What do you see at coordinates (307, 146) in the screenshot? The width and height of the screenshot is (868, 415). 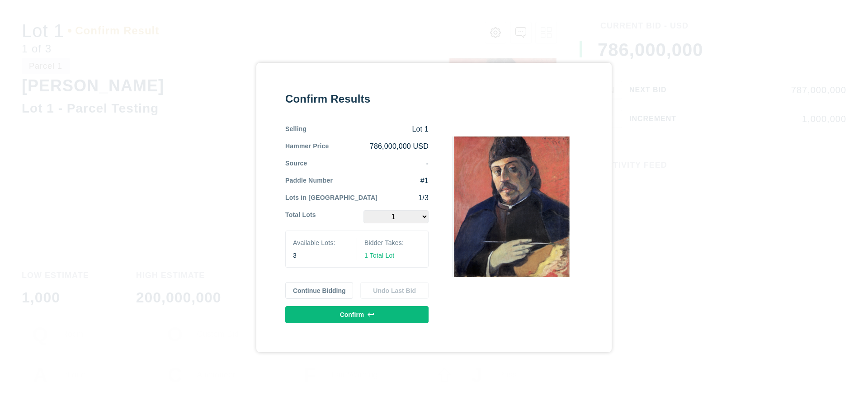 I see `div: Hammer Price` at bounding box center [307, 146].